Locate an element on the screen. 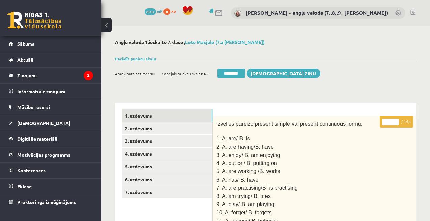 The height and width of the screenshot is (221, 430). a: Motivācijas programma is located at coordinates (51, 155).